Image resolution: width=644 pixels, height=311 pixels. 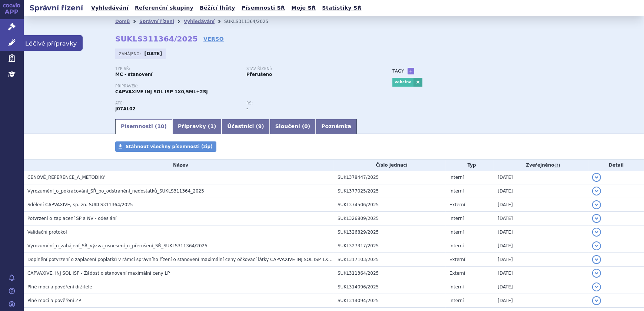 I want to click on a: Referenční skupiny, so click(x=164, y=8).